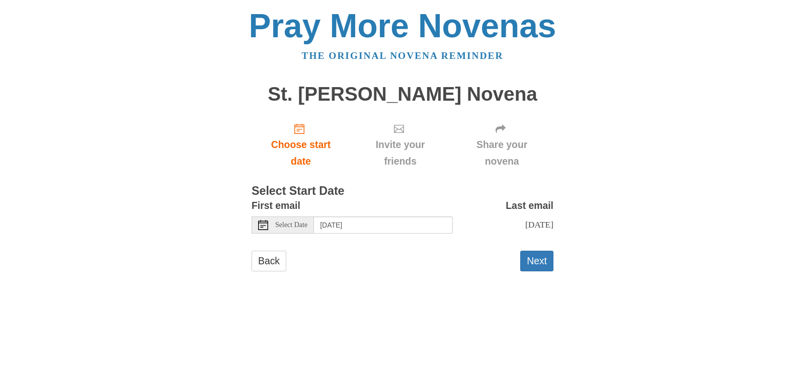 The image size is (805, 367). Describe the element at coordinates (537, 261) in the screenshot. I see `button: Next` at that location.